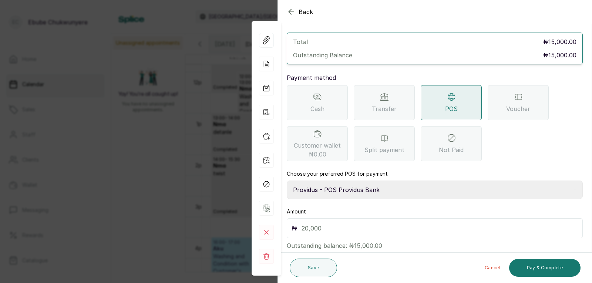  What do you see at coordinates (300, 12) in the screenshot?
I see `button: Back` at bounding box center [300, 12].